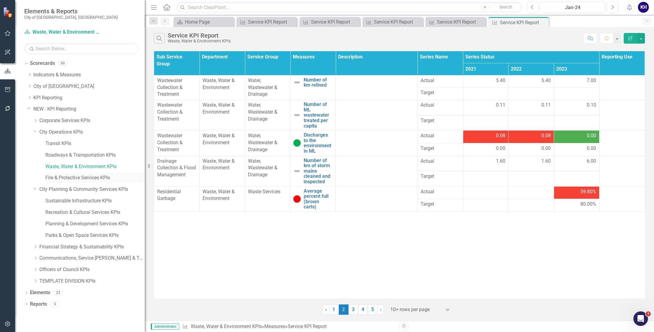  I want to click on a: 1, so click(334, 310).